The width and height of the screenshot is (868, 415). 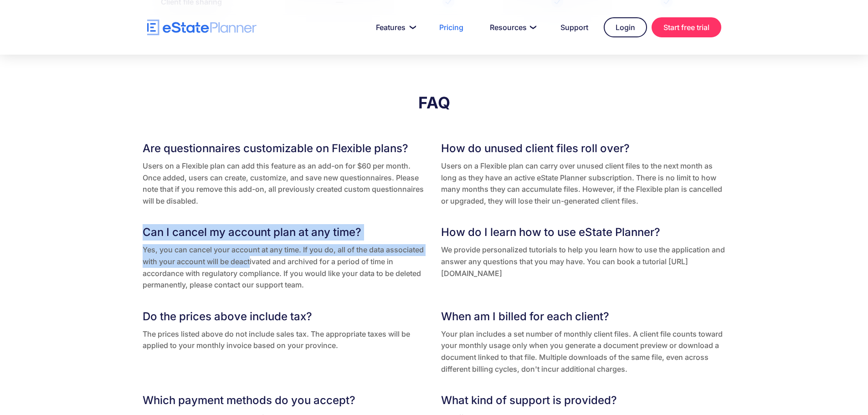 What do you see at coordinates (583, 262) in the screenshot?
I see `p: We provide personalized tutorials to help you learn how to use the application and answer any que...` at bounding box center [583, 262].